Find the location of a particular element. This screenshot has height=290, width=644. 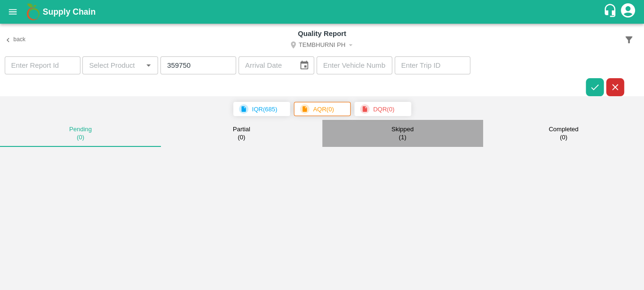

p: Skipped is located at coordinates (402, 129).